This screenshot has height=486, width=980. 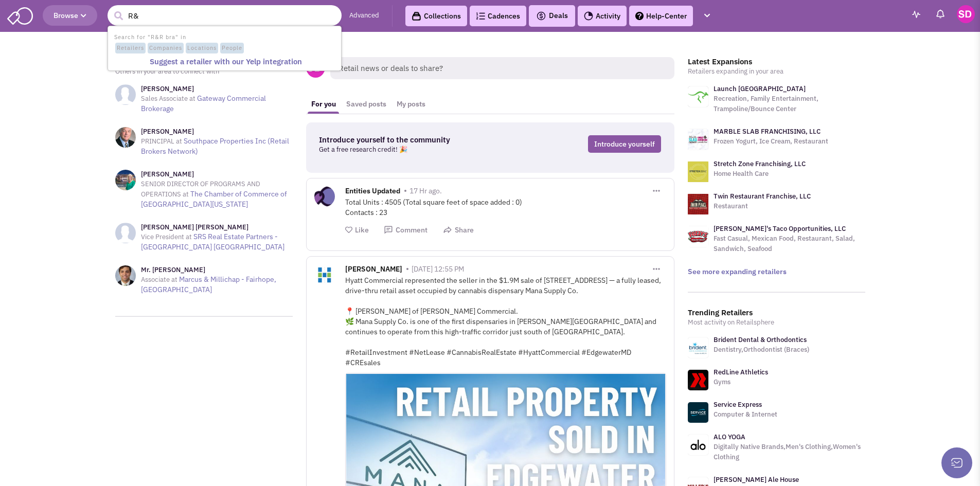 What do you see at coordinates (741, 372) in the screenshot?
I see `a: RedLine Athletics` at bounding box center [741, 372].